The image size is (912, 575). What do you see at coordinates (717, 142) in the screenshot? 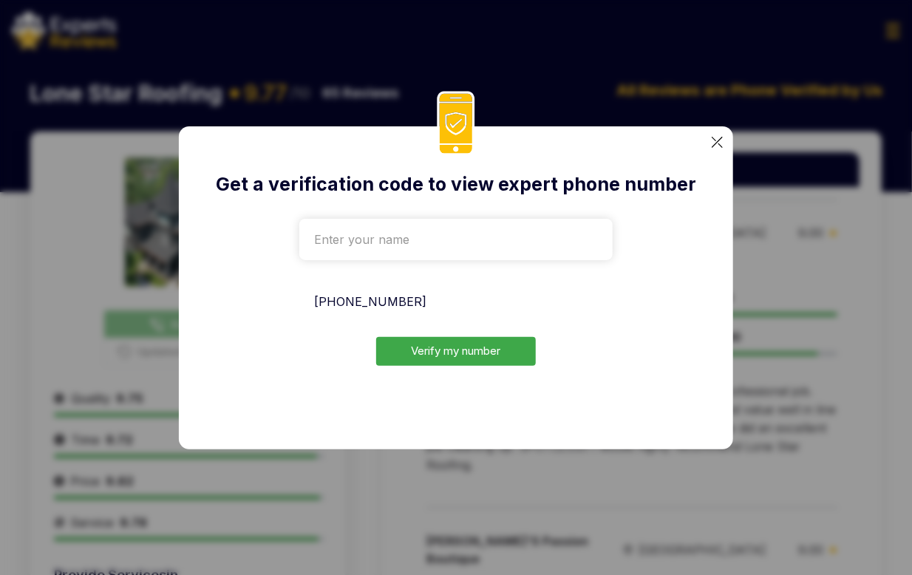
I see `img: categoryImgae` at bounding box center [717, 142].